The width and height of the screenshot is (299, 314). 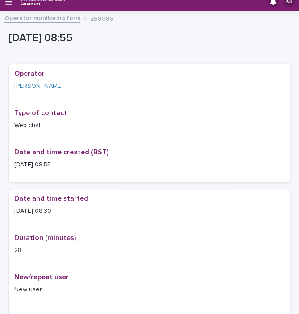 I want to click on span: Type of contact, so click(x=41, y=113).